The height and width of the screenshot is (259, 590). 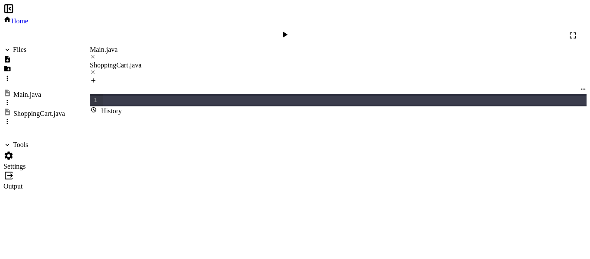 I want to click on div: Settings, so click(x=34, y=166).